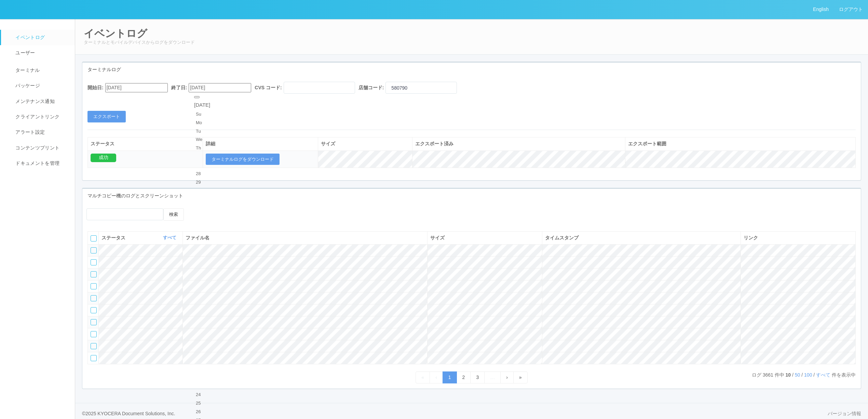 The height and width of the screenshot is (419, 868). Describe the element at coordinates (471, 196) in the screenshot. I see `div: マルチコピー機のログとスクリーンショット` at that location.